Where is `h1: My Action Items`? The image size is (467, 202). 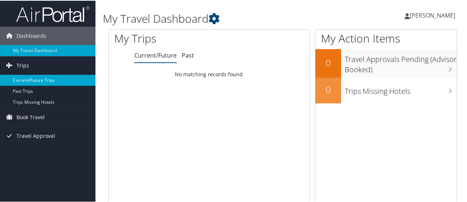
h1: My Action Items is located at coordinates (386, 38).